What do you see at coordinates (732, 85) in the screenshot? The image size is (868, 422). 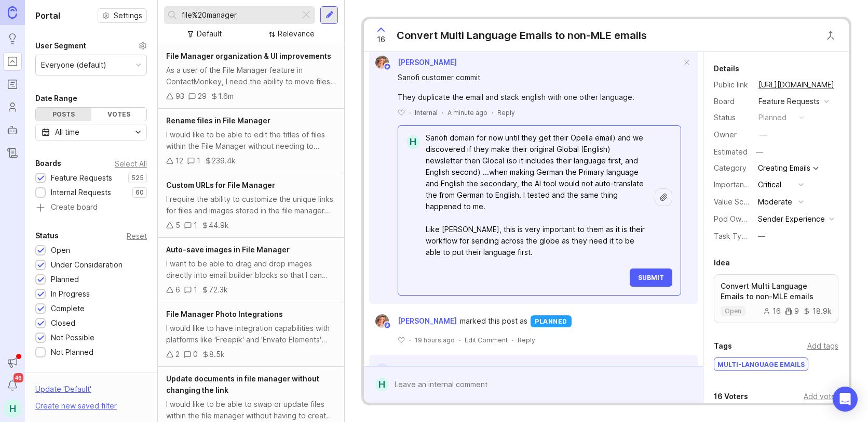 I see `div: Public link` at bounding box center [732, 85].